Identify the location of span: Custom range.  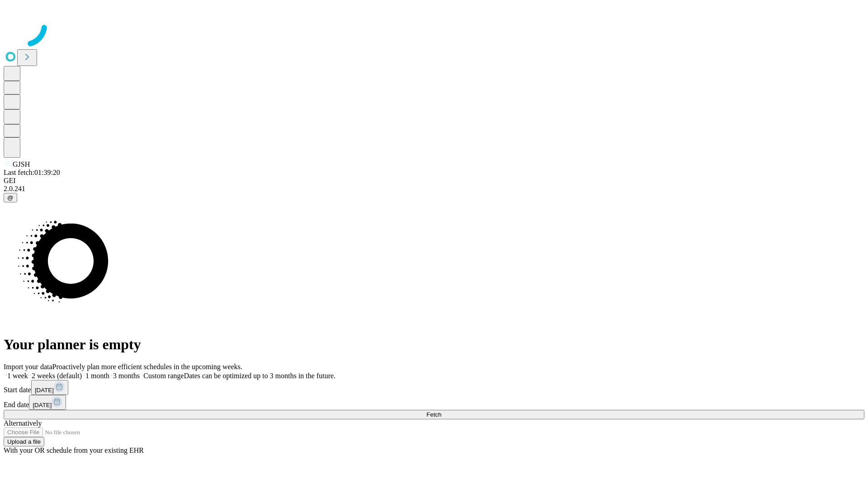
(163, 376).